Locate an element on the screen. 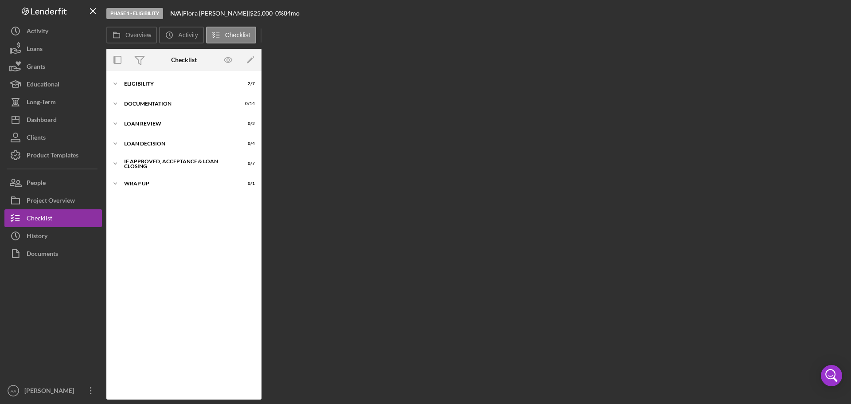 The width and height of the screenshot is (851, 404). button: Project Overview is located at coordinates (53, 200).